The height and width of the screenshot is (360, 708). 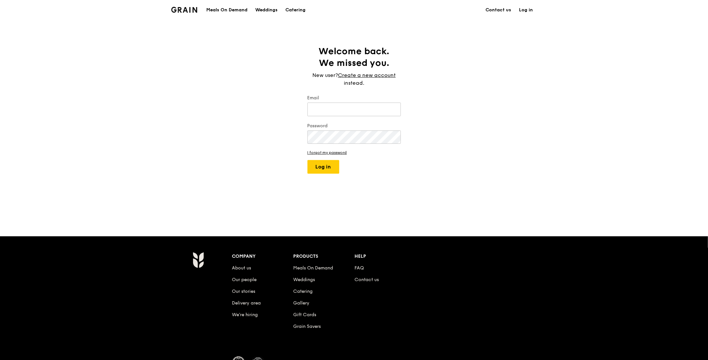 What do you see at coordinates (295, 10) in the screenshot?
I see `div: Catering` at bounding box center [295, 10].